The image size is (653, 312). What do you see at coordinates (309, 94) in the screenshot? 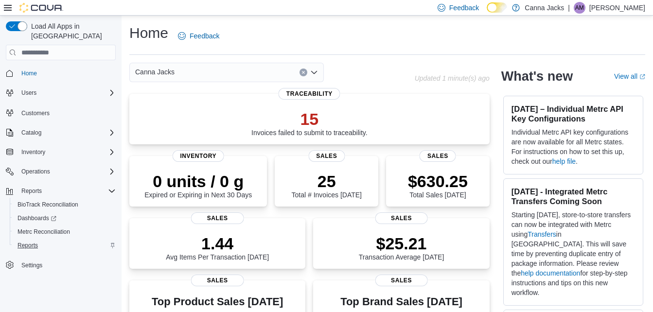
I see `span: Traceability` at bounding box center [309, 94].